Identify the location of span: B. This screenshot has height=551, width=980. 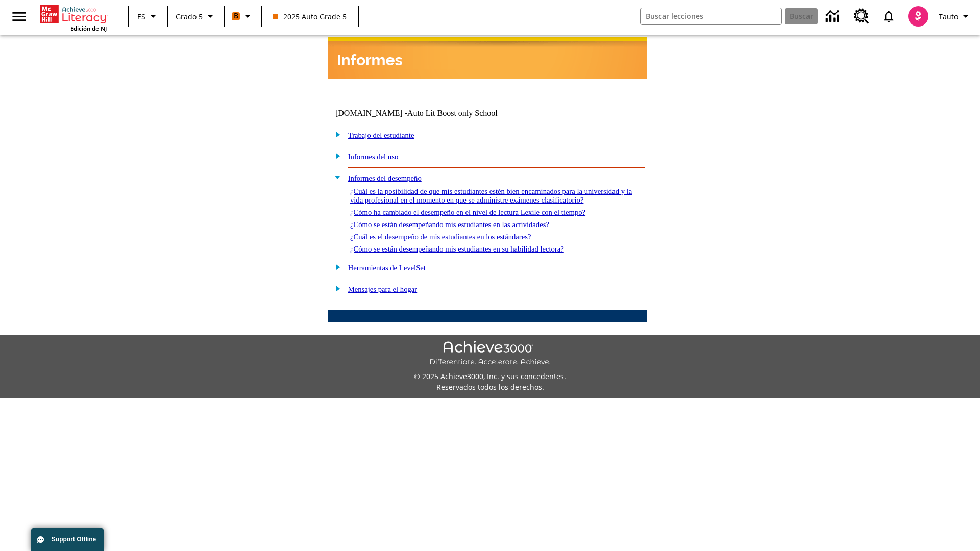
(235, 16).